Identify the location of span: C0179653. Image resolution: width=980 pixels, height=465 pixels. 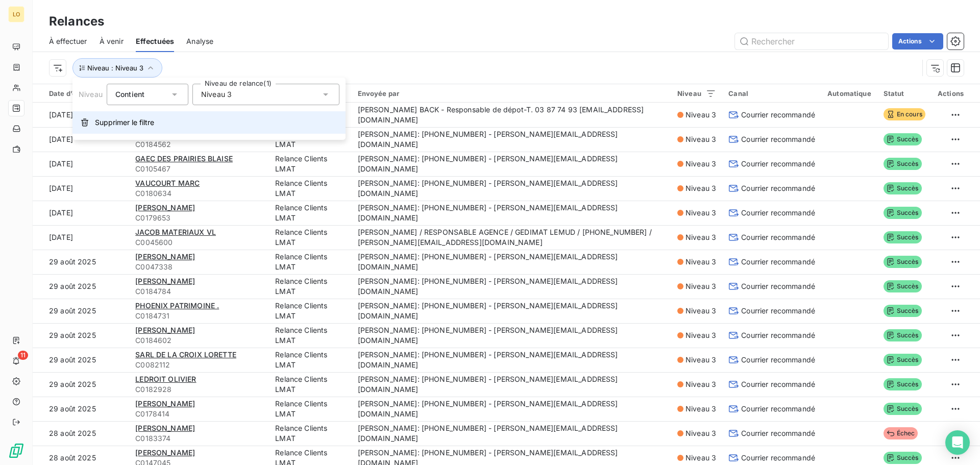
(199, 218).